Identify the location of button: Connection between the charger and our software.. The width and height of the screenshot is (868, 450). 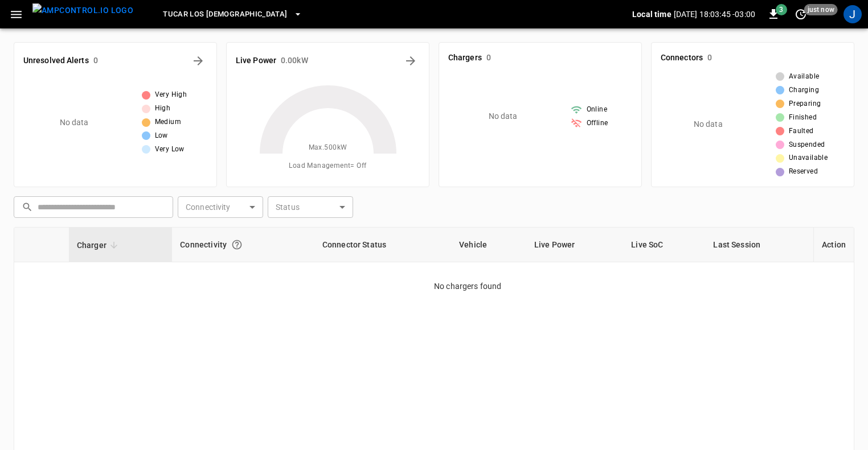
(237, 245).